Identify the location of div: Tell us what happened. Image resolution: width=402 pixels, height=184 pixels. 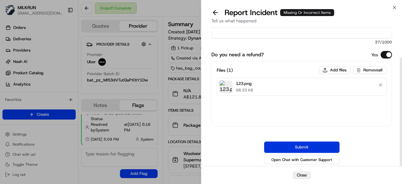
(302, 23).